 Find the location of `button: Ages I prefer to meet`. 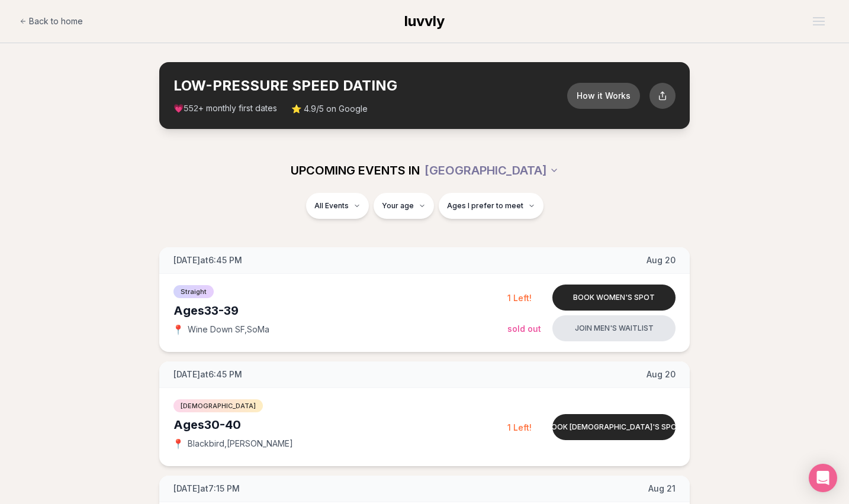

button: Ages I prefer to meet is located at coordinates (491, 206).